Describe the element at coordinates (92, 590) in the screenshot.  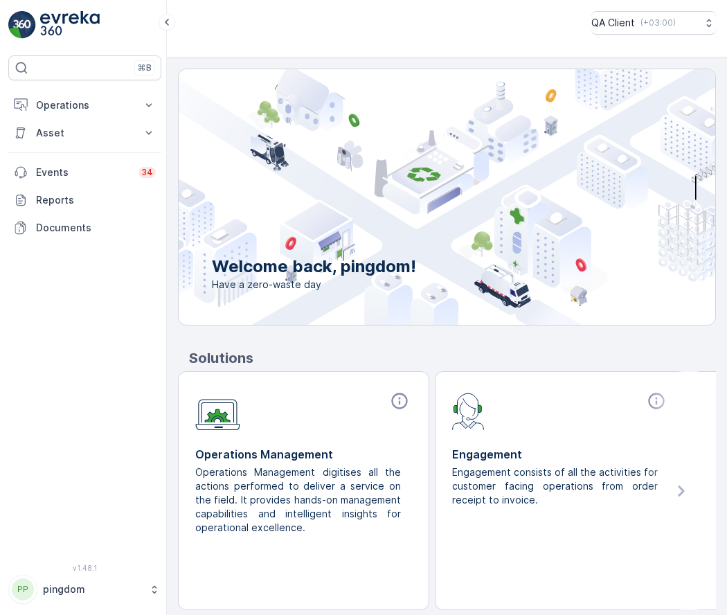
I see `p: pingdom` at that location.